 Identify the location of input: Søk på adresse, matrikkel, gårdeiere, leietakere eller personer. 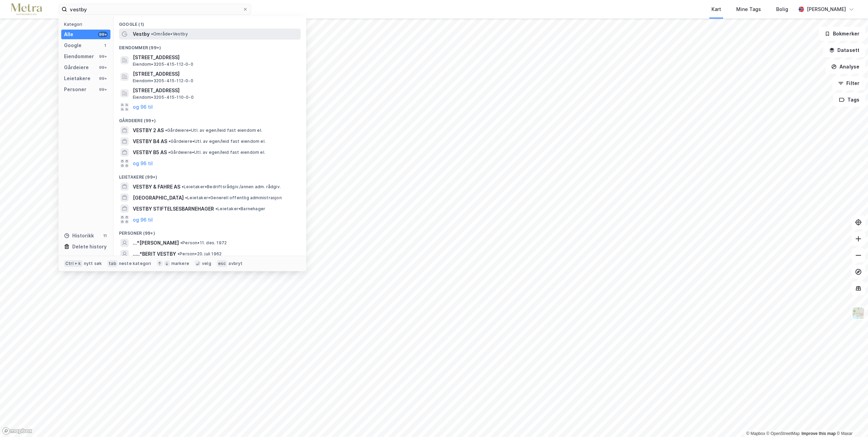
(155, 9).